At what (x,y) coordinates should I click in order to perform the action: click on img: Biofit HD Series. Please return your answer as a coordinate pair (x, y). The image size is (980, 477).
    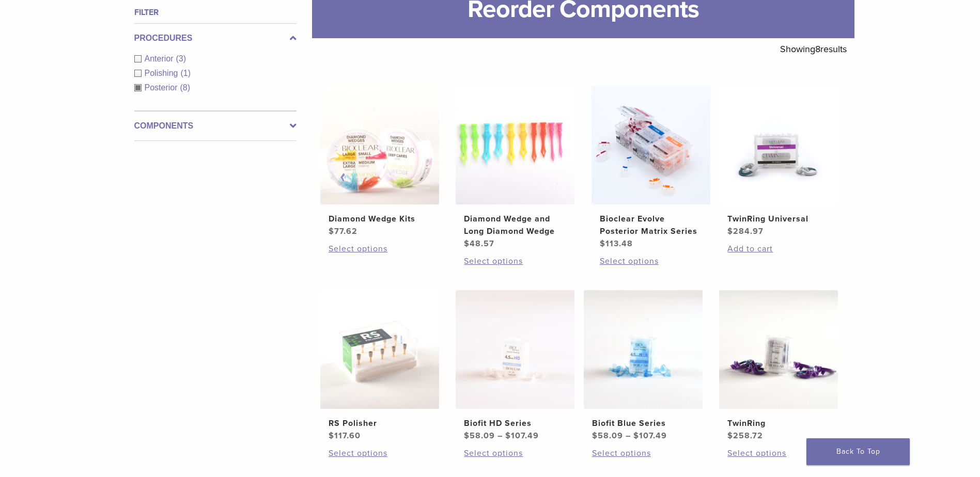
    Looking at the image, I should click on (515, 349).